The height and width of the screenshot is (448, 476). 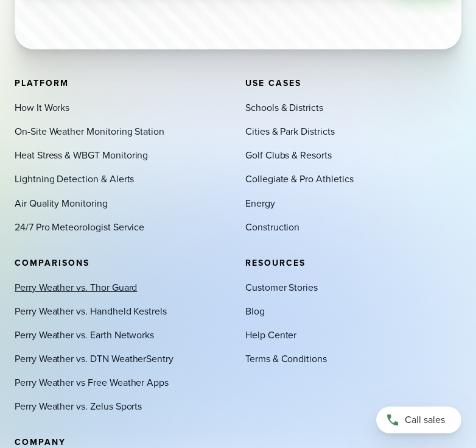 What do you see at coordinates (289, 155) in the screenshot?
I see `a: Golf Clubs & Resorts` at bounding box center [289, 155].